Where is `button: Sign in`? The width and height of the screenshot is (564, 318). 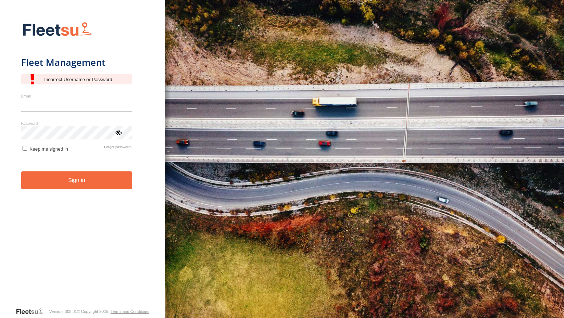 button: Sign in is located at coordinates (77, 180).